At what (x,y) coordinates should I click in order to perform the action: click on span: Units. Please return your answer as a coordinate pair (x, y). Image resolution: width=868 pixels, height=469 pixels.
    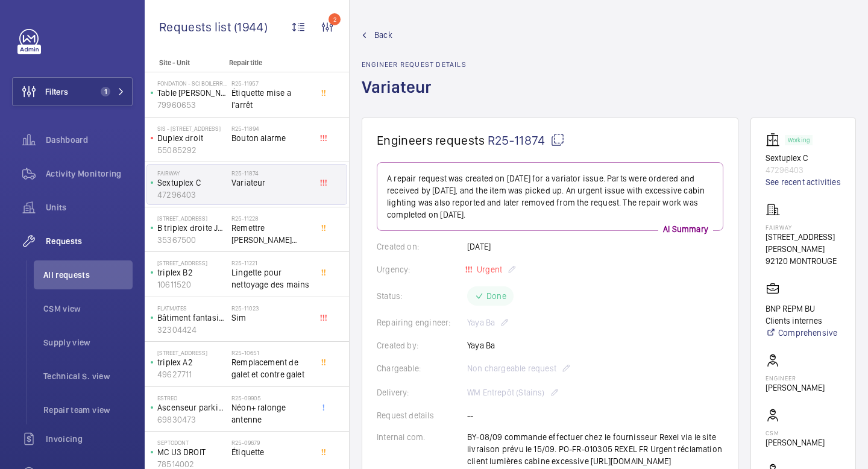
    Looking at the image, I should click on (89, 207).